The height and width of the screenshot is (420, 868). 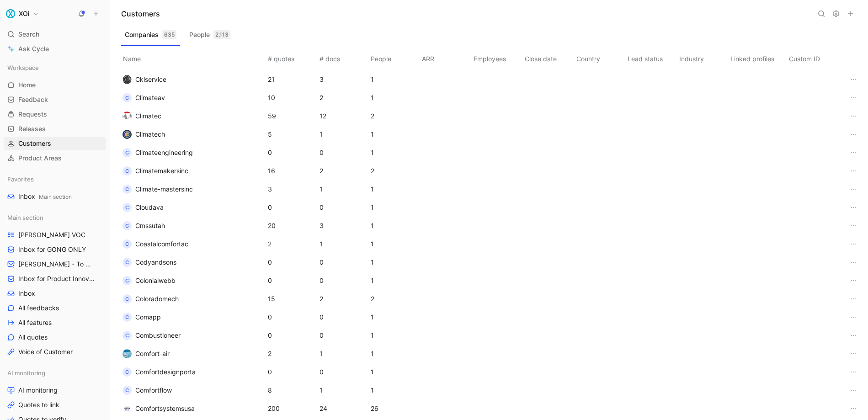 What do you see at coordinates (146, 354) in the screenshot?
I see `button: logoComfort-air` at bounding box center [146, 354].